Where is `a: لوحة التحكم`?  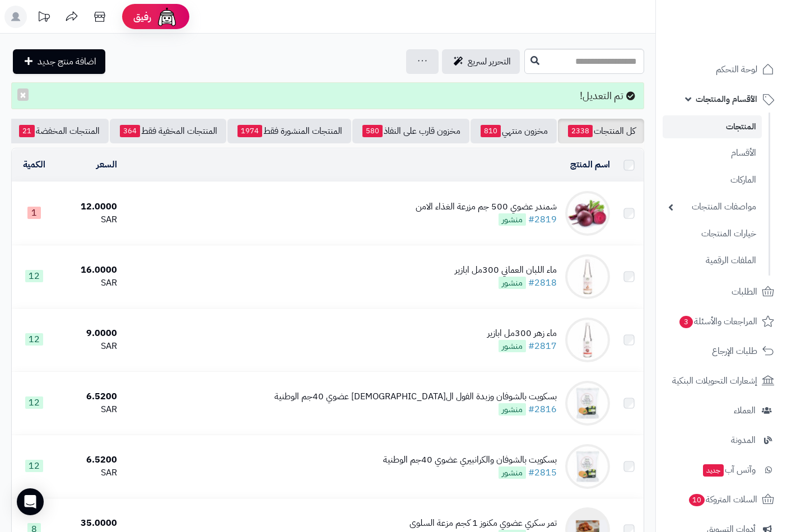 a: لوحة التحكم is located at coordinates (721, 70).